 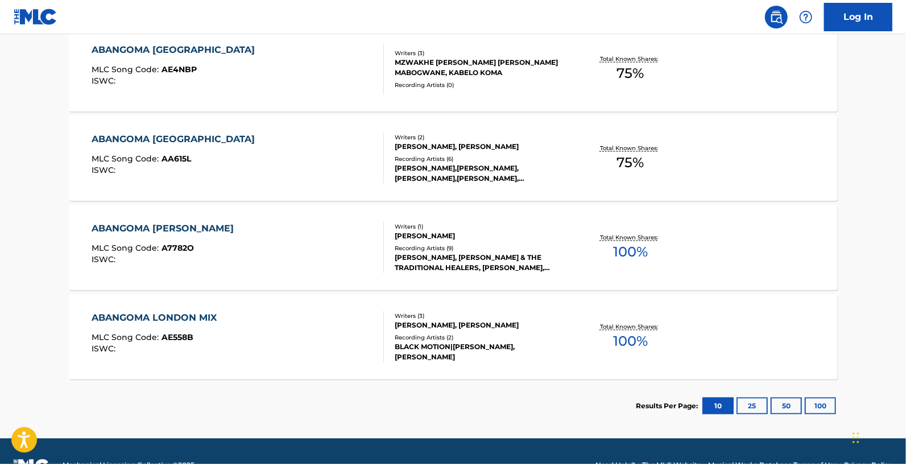 I want to click on button: 50, so click(x=786, y=406).